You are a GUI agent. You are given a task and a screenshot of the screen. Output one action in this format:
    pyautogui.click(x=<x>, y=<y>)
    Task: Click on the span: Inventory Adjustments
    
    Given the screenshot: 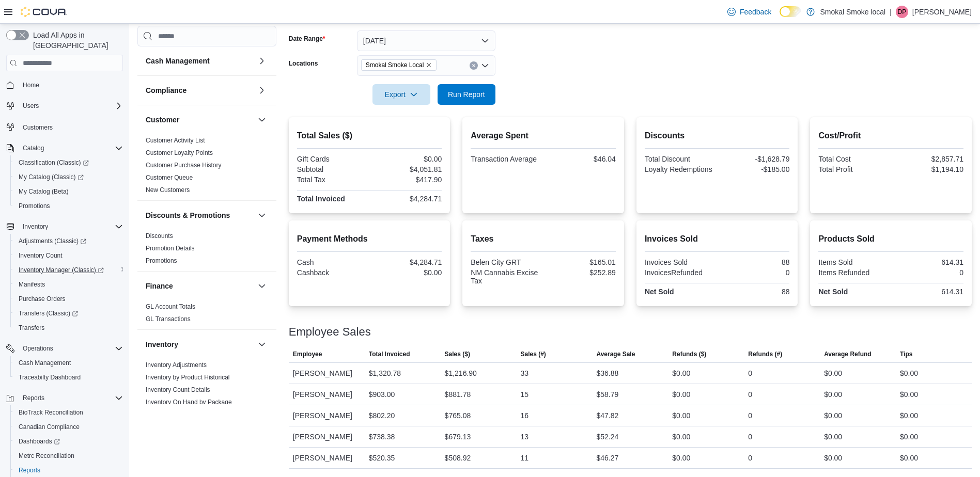 What is the action you would take?
    pyautogui.click(x=177, y=365)
    